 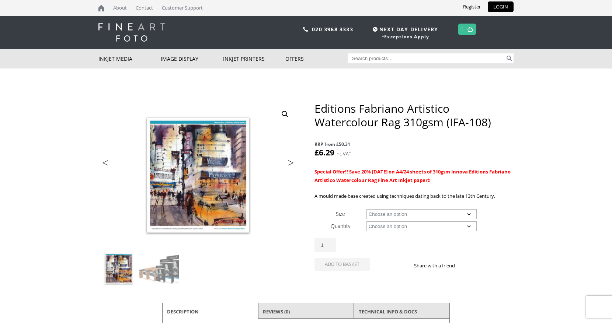 I want to click on a: LOGIN, so click(x=501, y=7).